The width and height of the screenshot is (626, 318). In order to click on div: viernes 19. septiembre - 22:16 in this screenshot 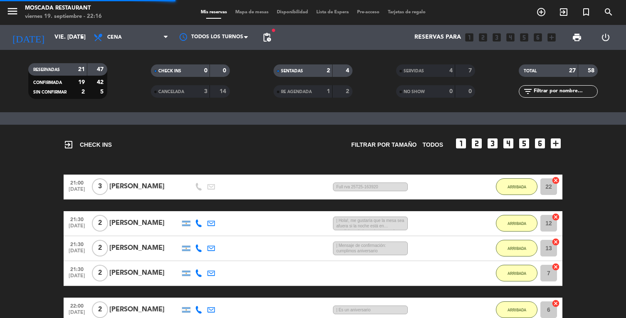, I will do `click(63, 17)`.